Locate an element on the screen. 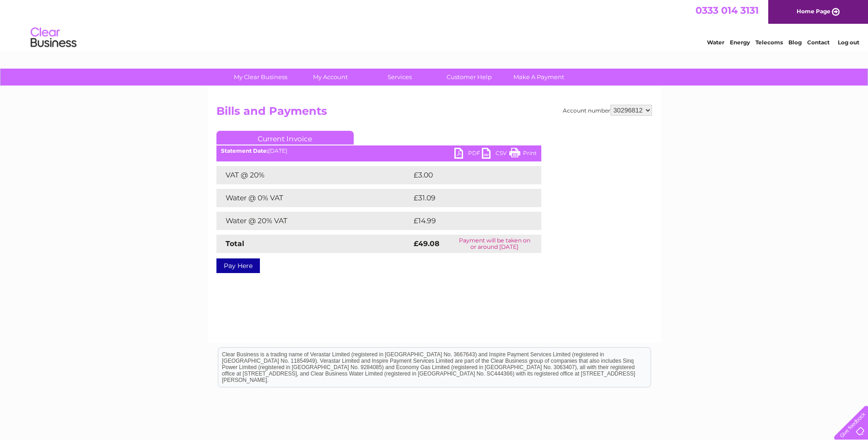  img: logo.png is located at coordinates (54, 38).